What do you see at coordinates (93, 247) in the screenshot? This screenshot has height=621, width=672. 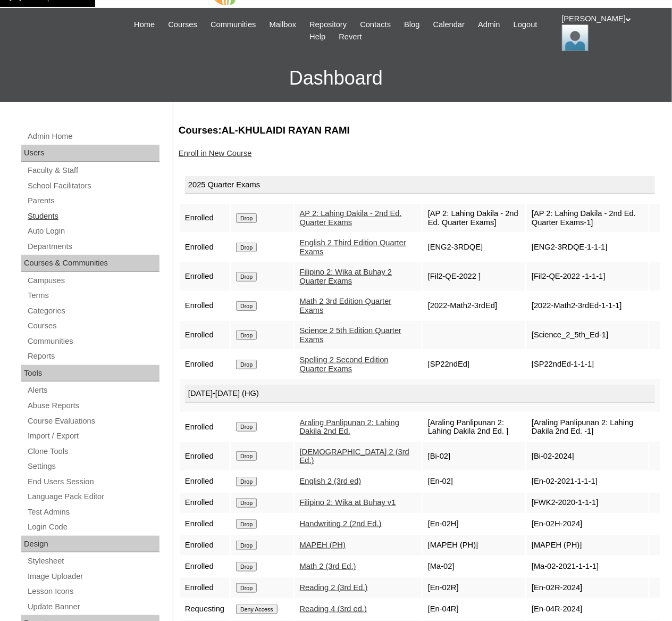 I see `a: Departments` at bounding box center [93, 247].